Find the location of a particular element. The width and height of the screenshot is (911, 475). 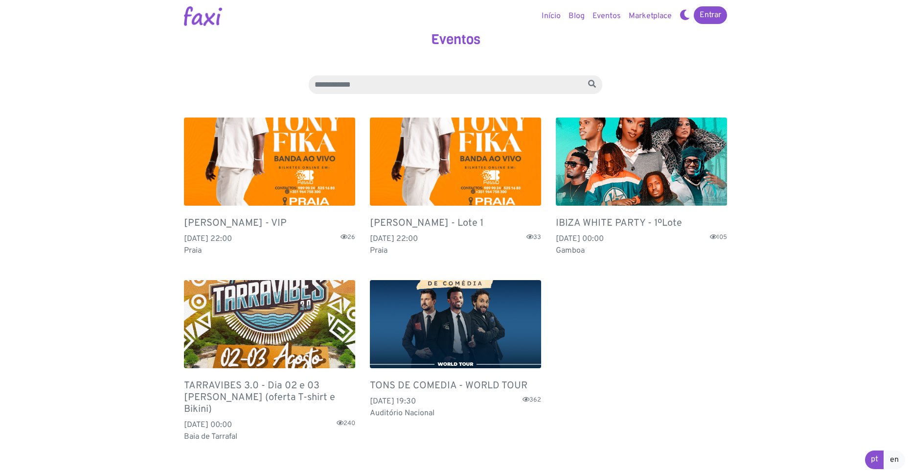

h5: TONS DE COMEDIA - WORLD TOUR is located at coordinates (456, 386).